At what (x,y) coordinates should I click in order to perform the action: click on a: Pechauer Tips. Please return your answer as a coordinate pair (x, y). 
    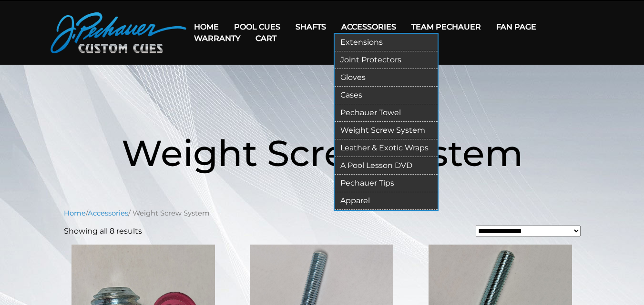
    Looking at the image, I should click on (386, 183).